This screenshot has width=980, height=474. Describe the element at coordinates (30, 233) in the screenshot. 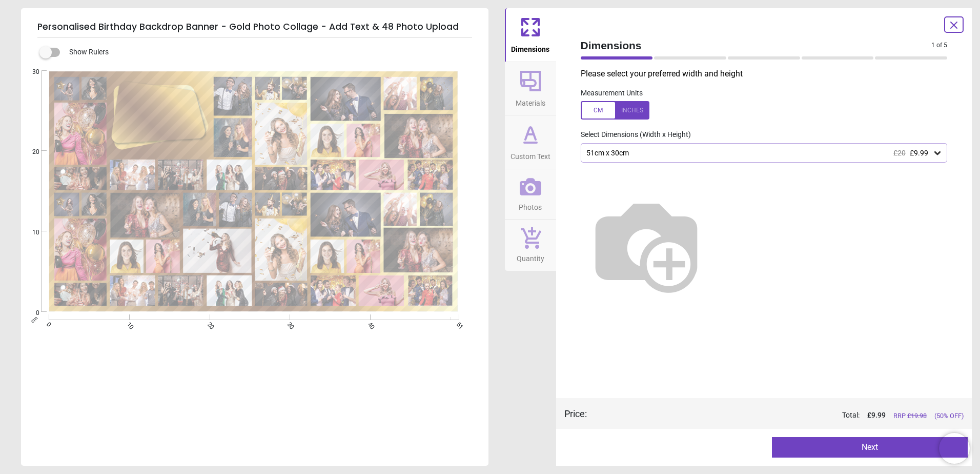

I see `span: 10` at that location.